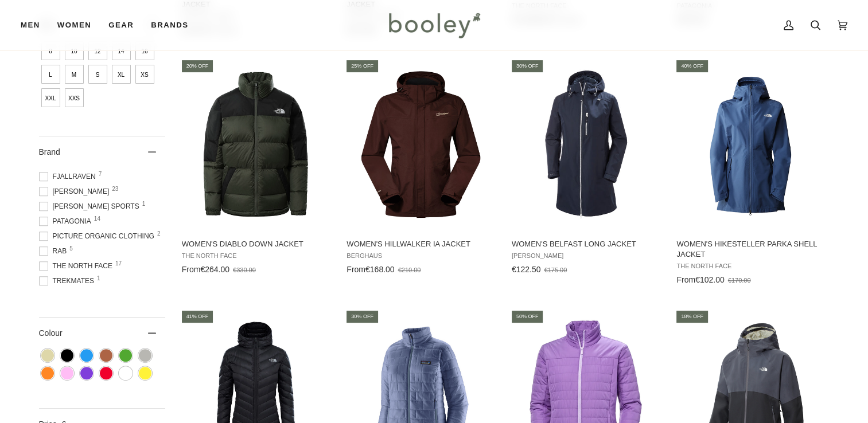 This screenshot has width=868, height=423. Describe the element at coordinates (145, 356) in the screenshot. I see `span: Colour: Grey` at that location.